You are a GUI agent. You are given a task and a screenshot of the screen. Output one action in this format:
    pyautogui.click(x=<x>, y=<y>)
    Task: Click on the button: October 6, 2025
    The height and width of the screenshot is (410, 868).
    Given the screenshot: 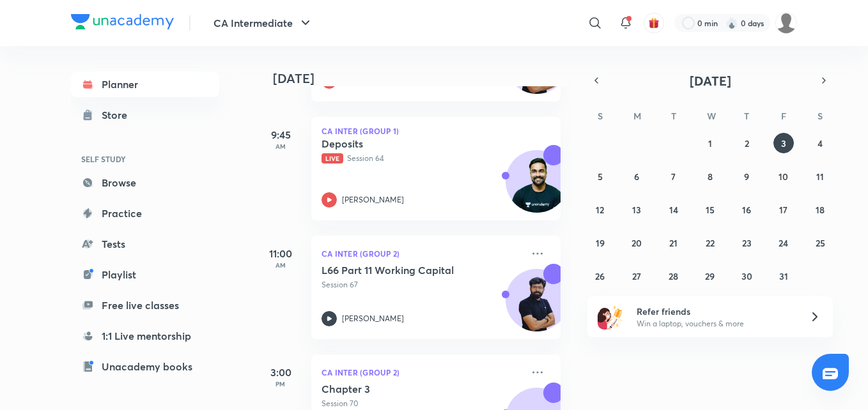 What is the action you would take?
    pyautogui.click(x=637, y=177)
    